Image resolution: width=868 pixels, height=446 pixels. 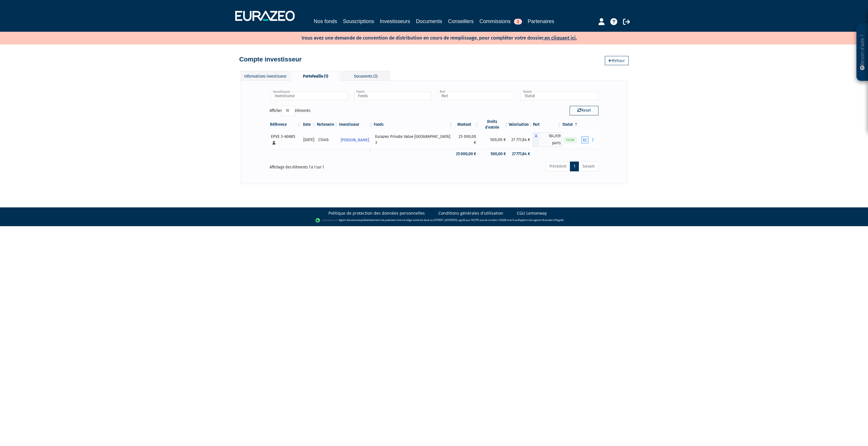 What do you see at coordinates (862, 52) in the screenshot?
I see `p: Besoin d'aide ?` at bounding box center [862, 52].